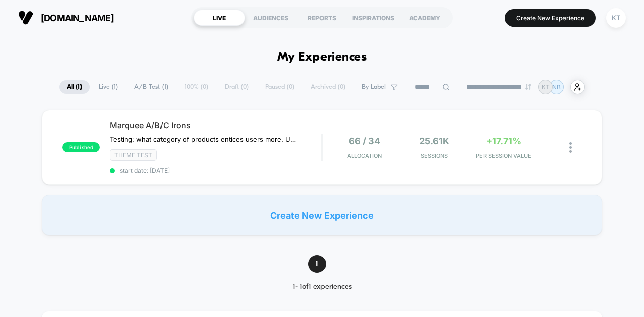  Describe the element at coordinates (503, 141) in the screenshot. I see `span: +17.71%` at that location.